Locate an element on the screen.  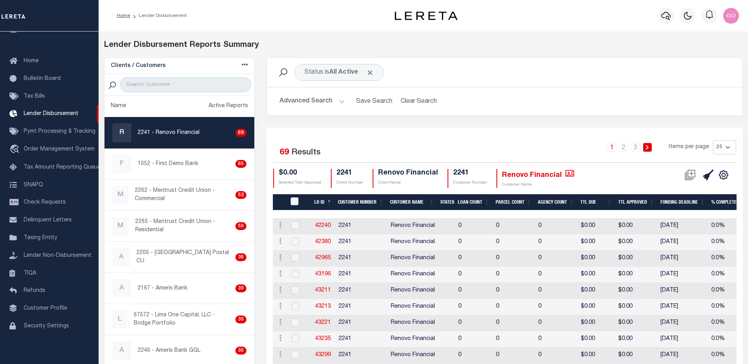
a: 2 is located at coordinates (623, 147).